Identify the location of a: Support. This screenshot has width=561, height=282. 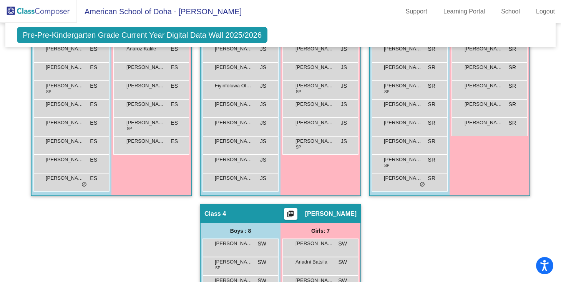
(417, 12).